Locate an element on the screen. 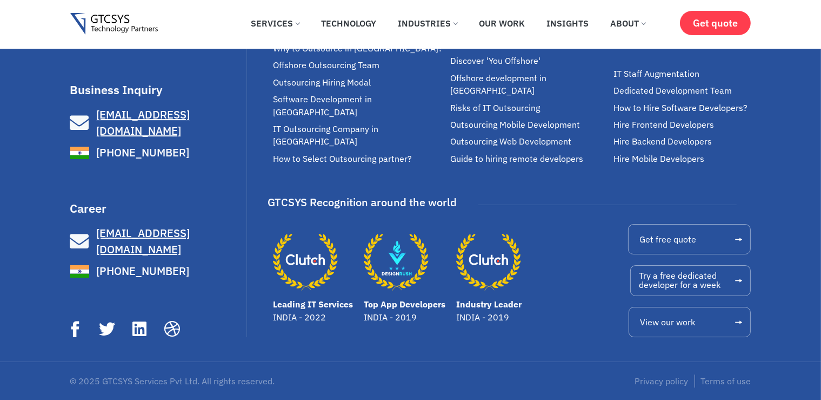  a: Outsourcing Web Development is located at coordinates (529, 141).